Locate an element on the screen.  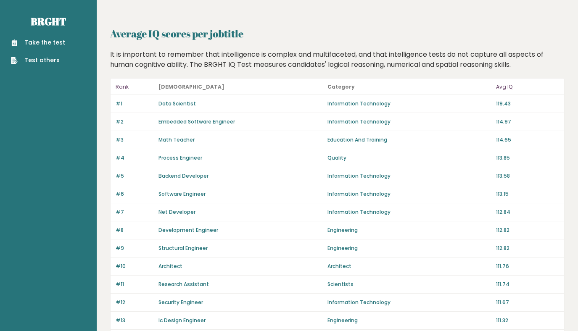
p: 113.58 is located at coordinates (527, 176).